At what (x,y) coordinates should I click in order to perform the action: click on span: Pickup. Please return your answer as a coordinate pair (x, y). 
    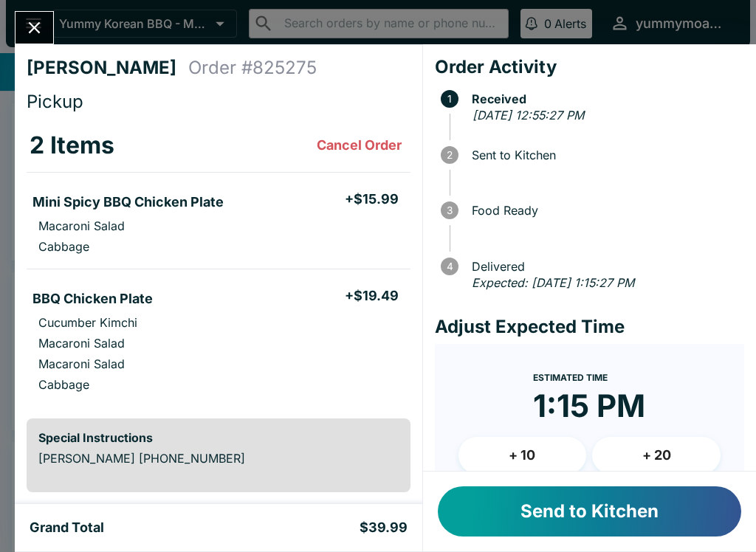
    Looking at the image, I should click on (54, 102).